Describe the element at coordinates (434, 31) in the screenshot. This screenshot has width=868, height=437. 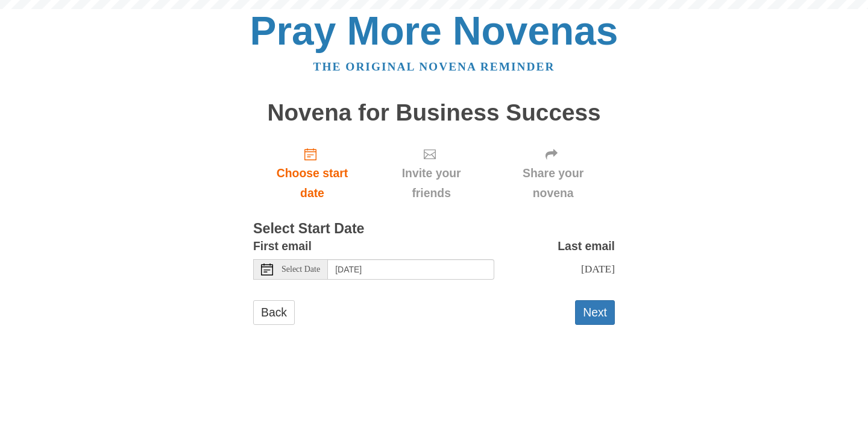
I see `a: Pray More Novenas` at that location.